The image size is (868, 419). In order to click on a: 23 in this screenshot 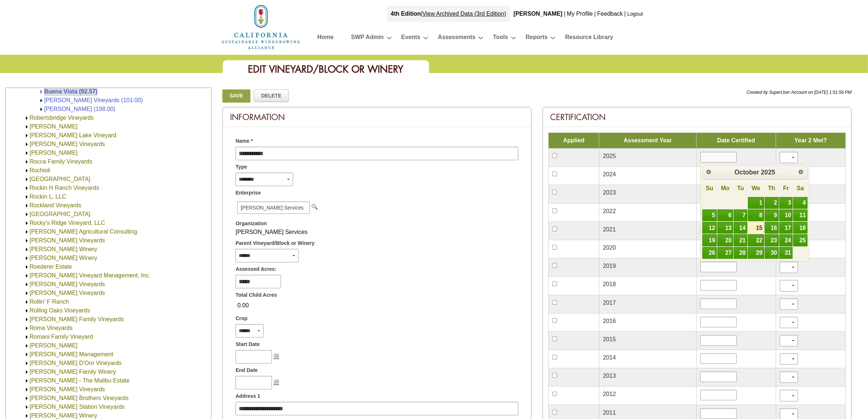, I will do `click(772, 240)`.